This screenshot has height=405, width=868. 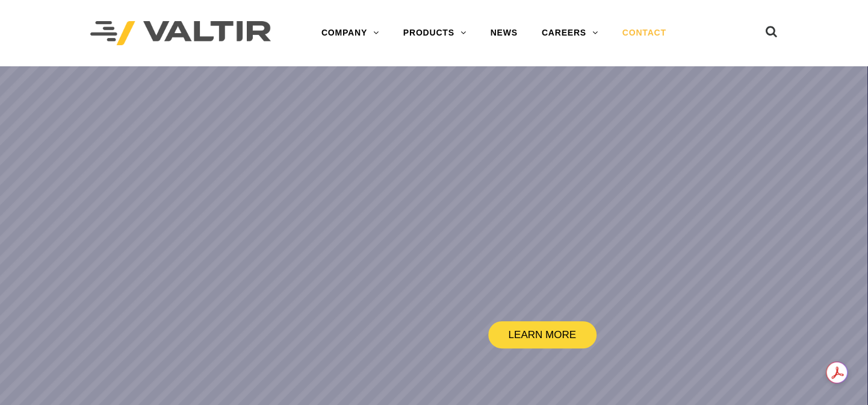 I want to click on a: CONTACT, so click(x=644, y=33).